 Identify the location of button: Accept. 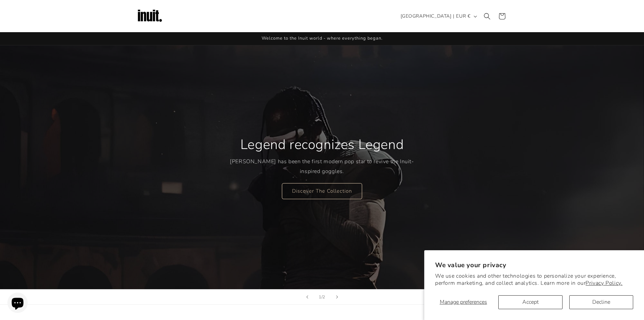
(530, 302).